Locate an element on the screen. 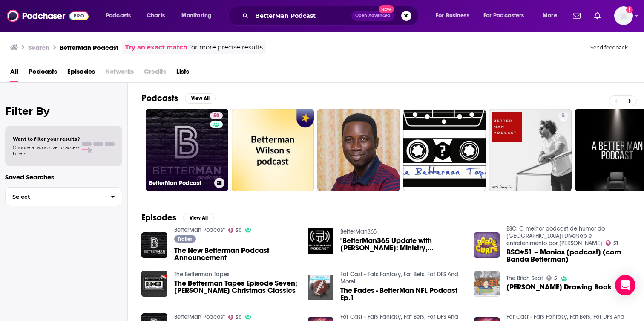 Image resolution: width=644 pixels, height=321 pixels. a: 50BetterMan Podcast is located at coordinates (187, 150).